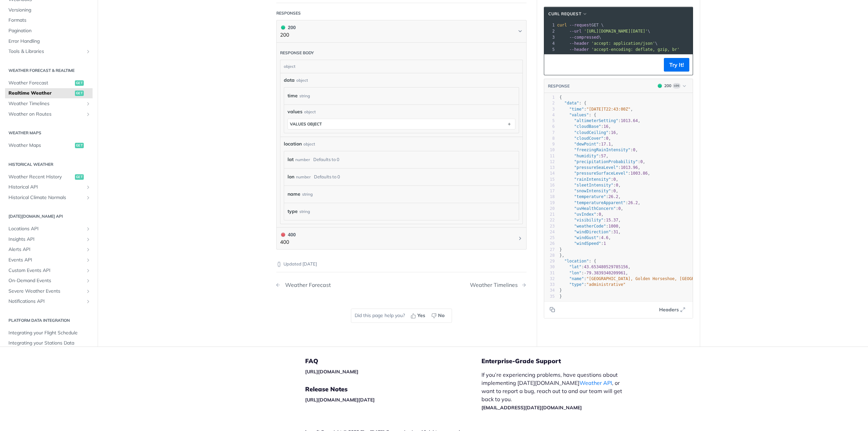 This screenshot has height=431, width=868. I want to click on a: Insights APIShow subpages for Insights API, so click(49, 240).